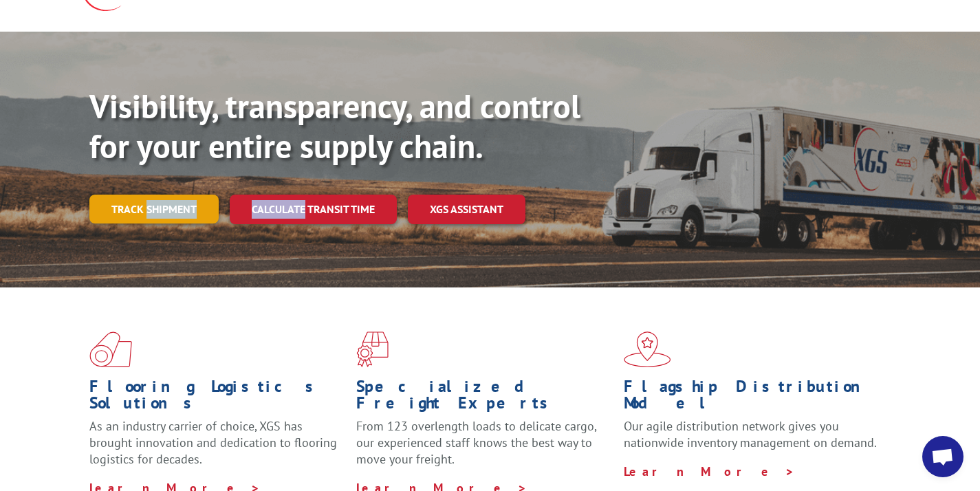 This screenshot has height=491, width=980. I want to click on a: XGS ASSISTANT, so click(466, 209).